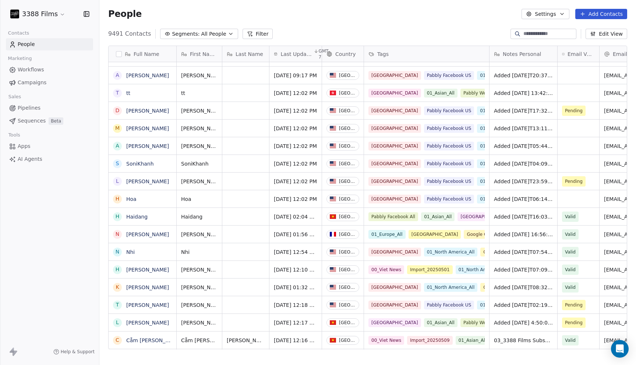  I want to click on div: Notes Personal, so click(524, 54).